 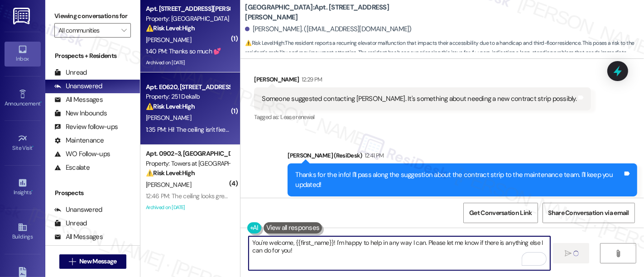 What do you see at coordinates (307, 129) in the screenshot?
I see `div: 1:35 PM: Hi! The ceiling isn't fixed yet and also if you can have someone come in because the toi...` at bounding box center [307, 129].